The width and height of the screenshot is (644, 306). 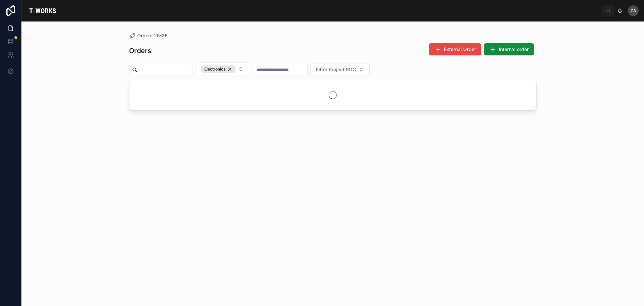 I want to click on span: Filter Project POC, so click(x=336, y=70).